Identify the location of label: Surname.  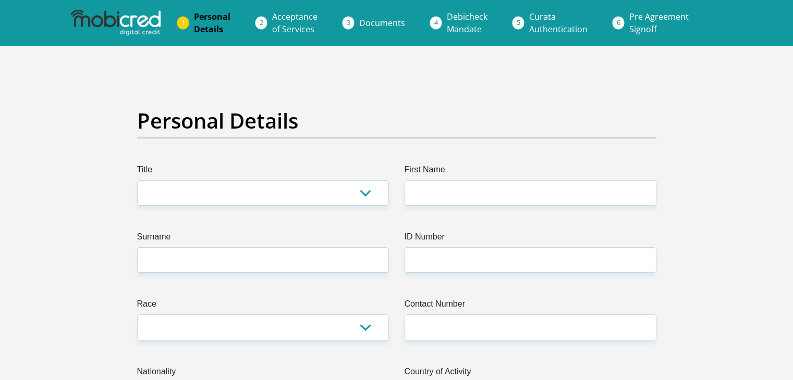
(263, 239).